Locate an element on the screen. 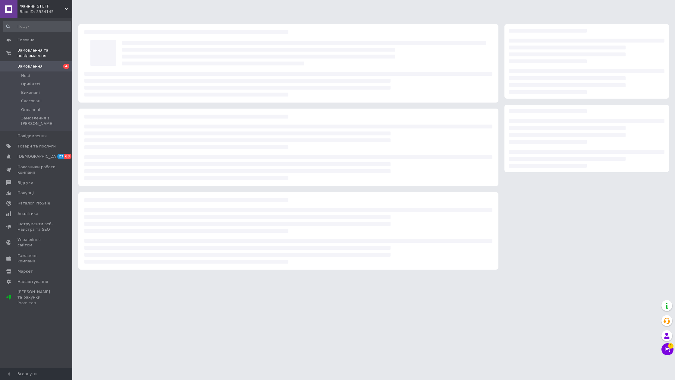 This screenshot has height=380, width=675. span: Головна is located at coordinates (26, 40).